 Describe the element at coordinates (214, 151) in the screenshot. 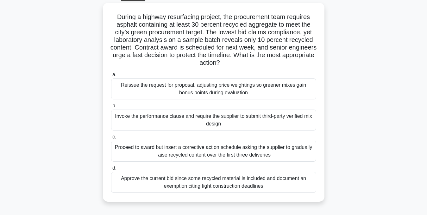

I see `div: Proceed to award but insert a corrective action schedule asking the supplier to gradually raise r...` at that location.